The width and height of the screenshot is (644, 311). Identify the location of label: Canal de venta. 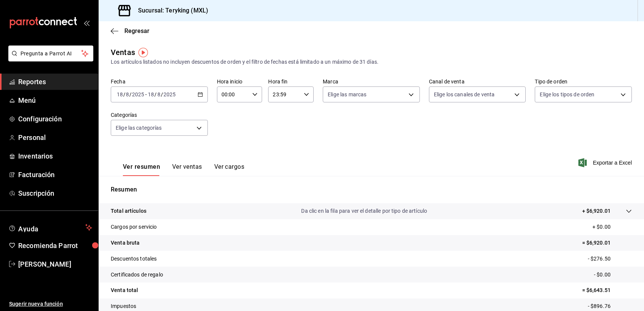
(478, 81).